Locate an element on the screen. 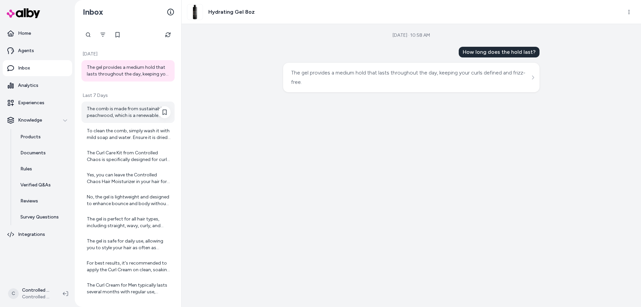  button: Knowledge is located at coordinates (37, 120).